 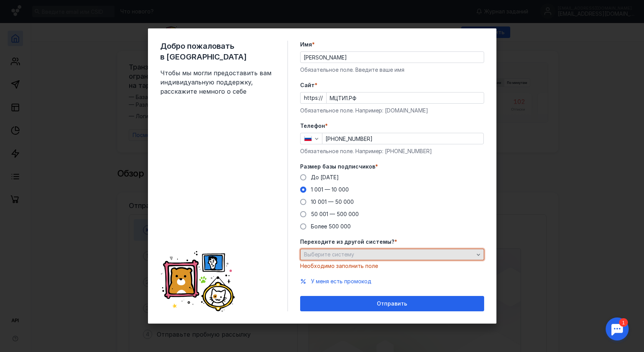 I want to click on span: Телефон, so click(x=313, y=126).